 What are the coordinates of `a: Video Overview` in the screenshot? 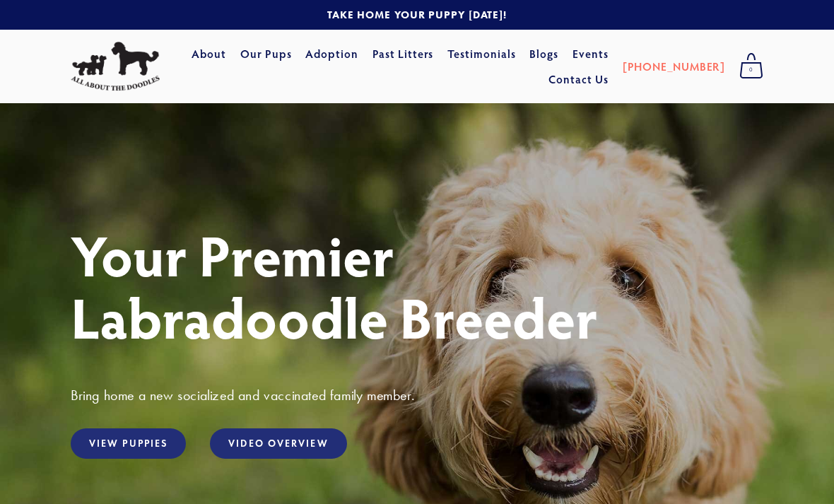 It's located at (278, 443).